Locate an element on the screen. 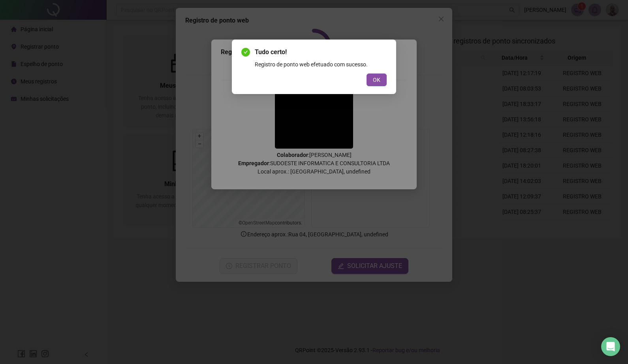  div: Registro de ponto web efetuado com sucesso. is located at coordinates (321, 64).